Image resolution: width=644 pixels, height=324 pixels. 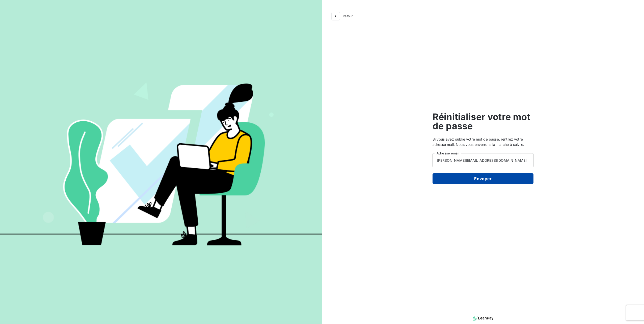 What do you see at coordinates (343, 16) in the screenshot?
I see `button: Retour` at bounding box center [343, 16].